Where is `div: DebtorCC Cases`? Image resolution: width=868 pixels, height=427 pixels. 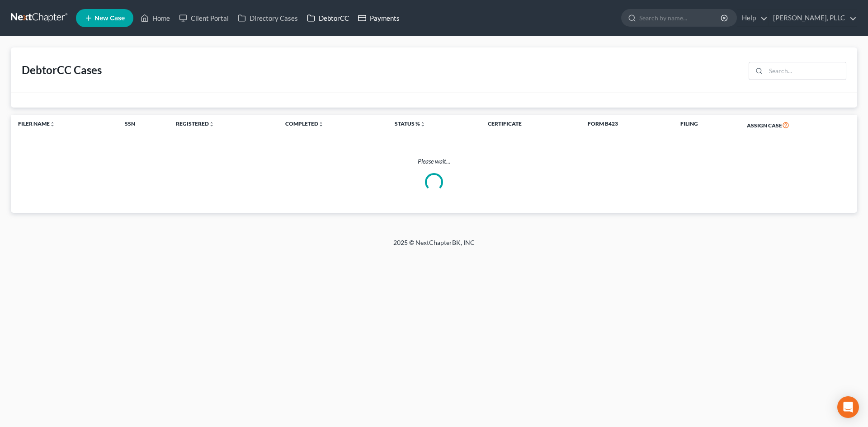
div: DebtorCC Cases is located at coordinates (62, 70).